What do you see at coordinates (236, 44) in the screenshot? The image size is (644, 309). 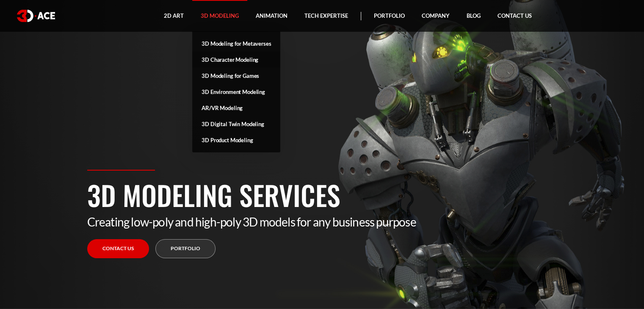 I see `a: 3D Modeling for Metaverses` at bounding box center [236, 44].